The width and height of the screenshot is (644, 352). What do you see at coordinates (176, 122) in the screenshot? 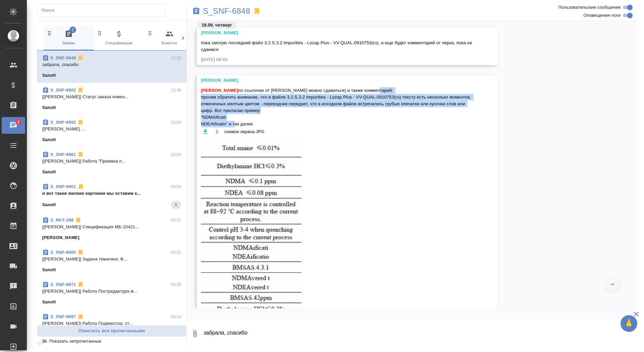
I see `p: 10:06` at bounding box center [176, 122].